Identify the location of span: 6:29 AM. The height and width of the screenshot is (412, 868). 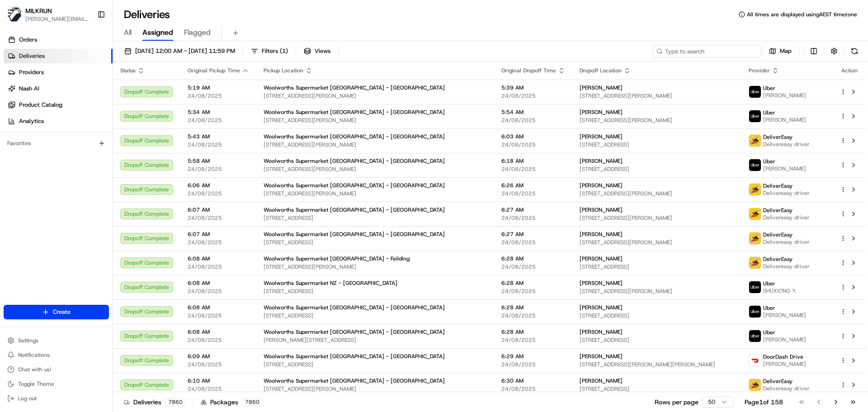
(533, 356).